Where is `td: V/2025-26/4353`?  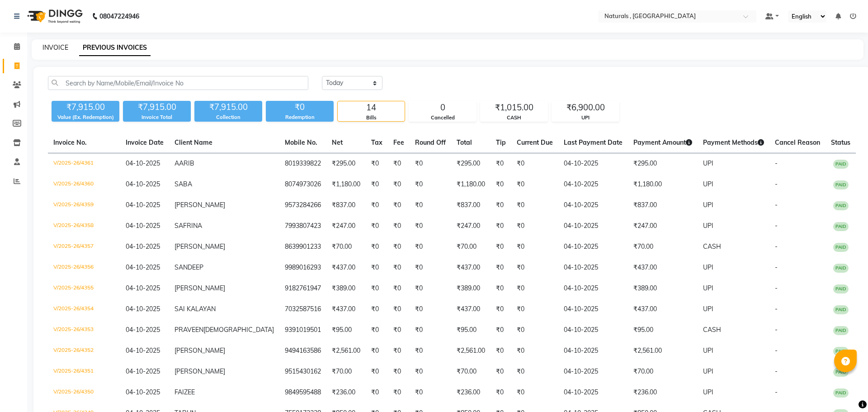
td: V/2025-26/4353 is located at coordinates (84, 330).